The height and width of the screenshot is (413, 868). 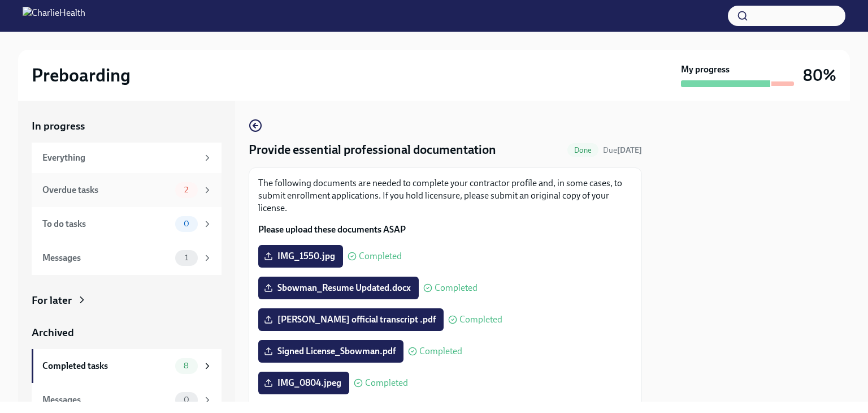 What do you see at coordinates (622, 150) in the screenshot?
I see `span: Due` at bounding box center [622, 150].